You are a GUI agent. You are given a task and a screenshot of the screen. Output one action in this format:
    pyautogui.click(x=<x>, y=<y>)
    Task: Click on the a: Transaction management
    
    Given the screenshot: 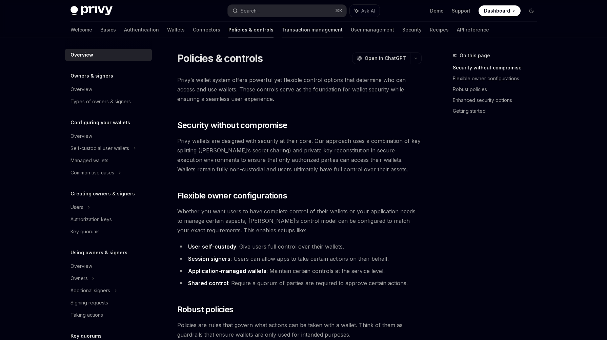 What is the action you would take?
    pyautogui.click(x=312, y=30)
    